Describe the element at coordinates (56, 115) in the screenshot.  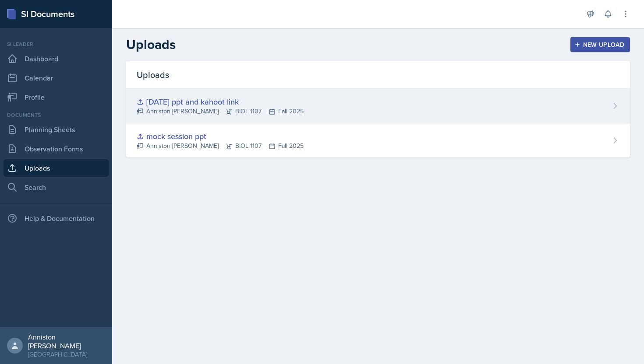
I see `div: Documents` at that location.